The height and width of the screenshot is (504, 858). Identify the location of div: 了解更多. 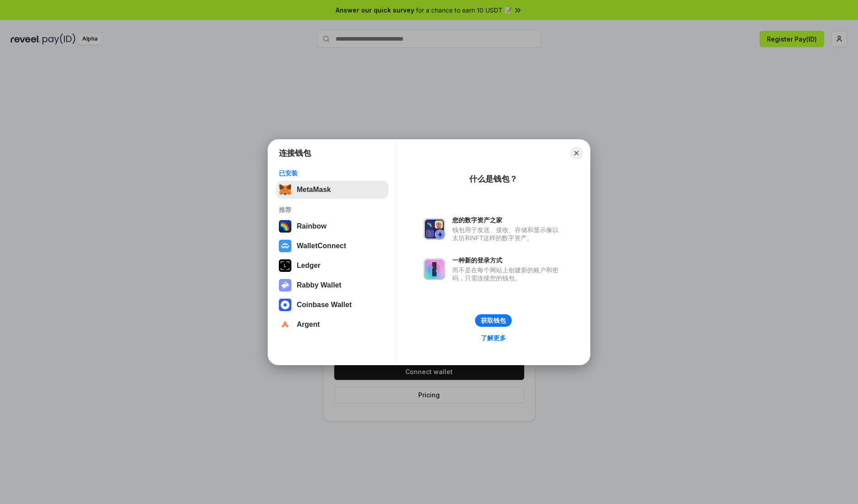
(493, 338).